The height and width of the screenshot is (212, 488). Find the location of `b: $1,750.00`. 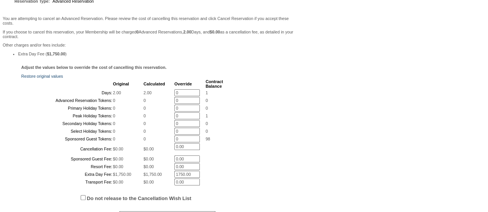

b: $1,750.00 is located at coordinates (56, 54).